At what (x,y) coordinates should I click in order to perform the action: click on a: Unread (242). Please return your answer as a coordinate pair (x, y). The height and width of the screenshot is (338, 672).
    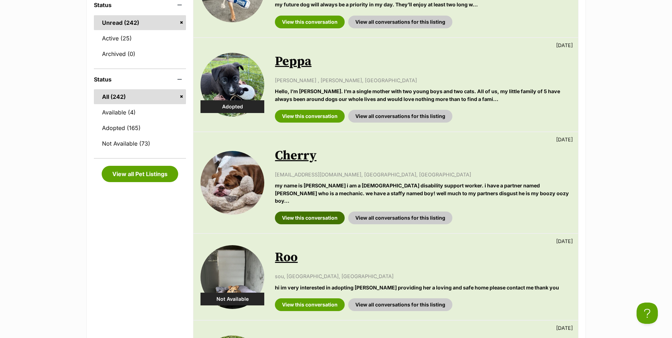
    Looking at the image, I should click on (140, 23).